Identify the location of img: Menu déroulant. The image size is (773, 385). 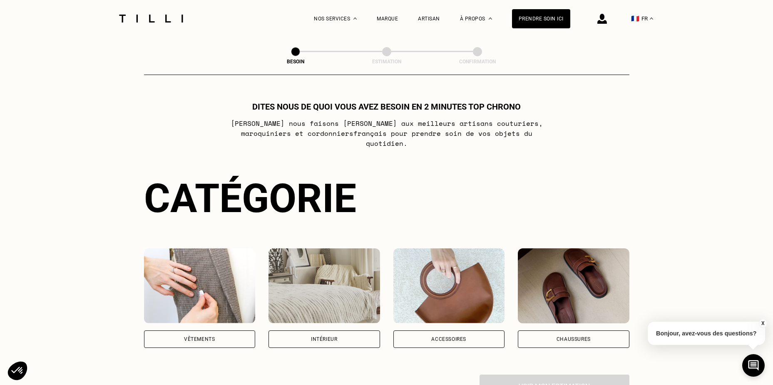
(355, 18).